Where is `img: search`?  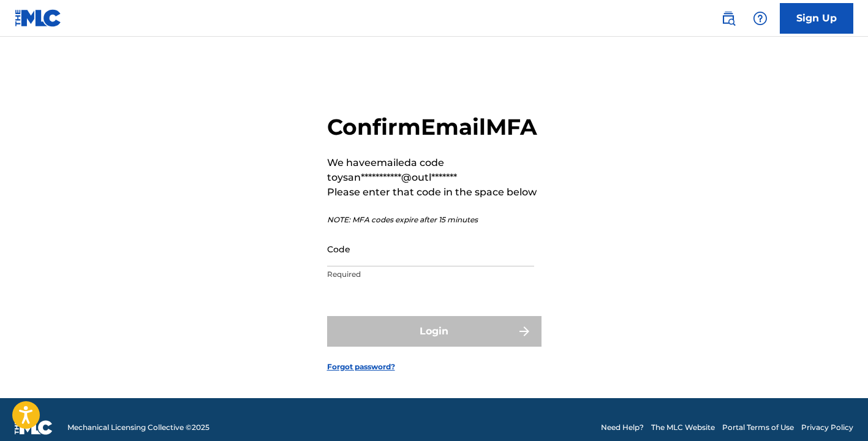
img: search is located at coordinates (729, 18).